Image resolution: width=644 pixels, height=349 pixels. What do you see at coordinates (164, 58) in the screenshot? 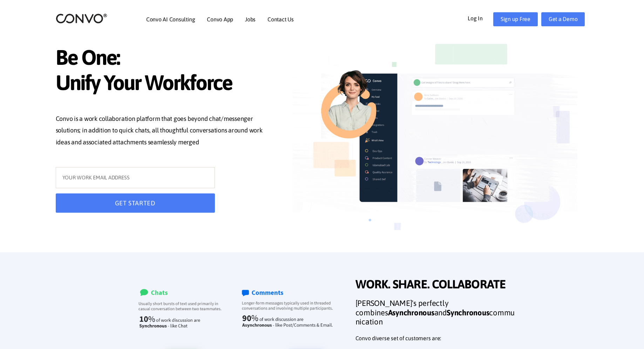
I see `span: Be One:` at bounding box center [164, 58].